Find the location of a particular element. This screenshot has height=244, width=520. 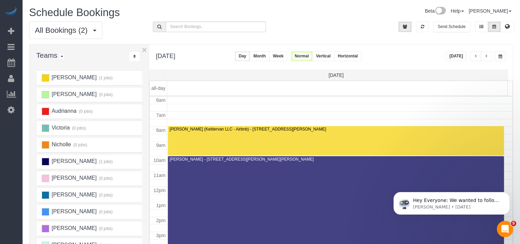

span: 5 is located at coordinates (513, 223).